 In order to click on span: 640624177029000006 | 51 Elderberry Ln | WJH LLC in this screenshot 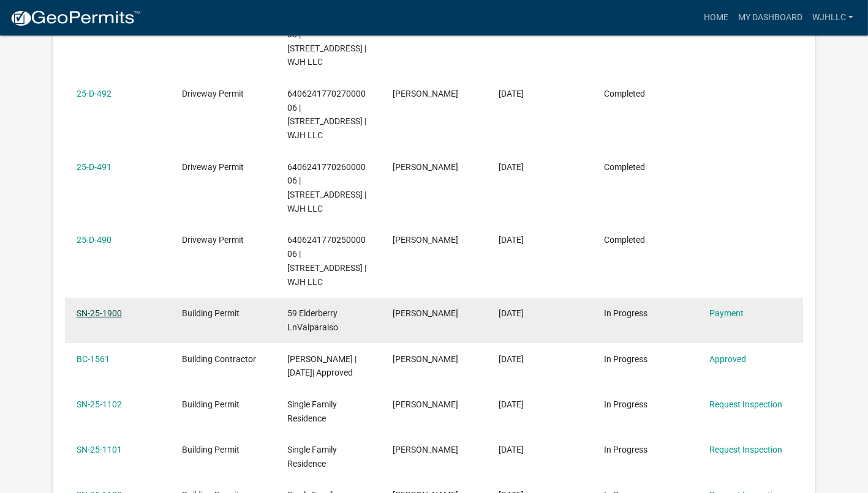, I will do `click(327, 41)`.